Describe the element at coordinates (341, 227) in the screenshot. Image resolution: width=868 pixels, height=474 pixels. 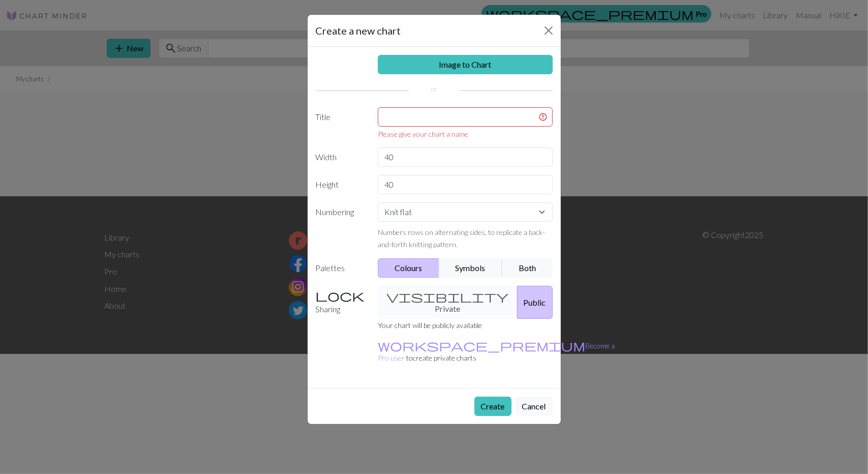
I see `label: Numbering` at that location.